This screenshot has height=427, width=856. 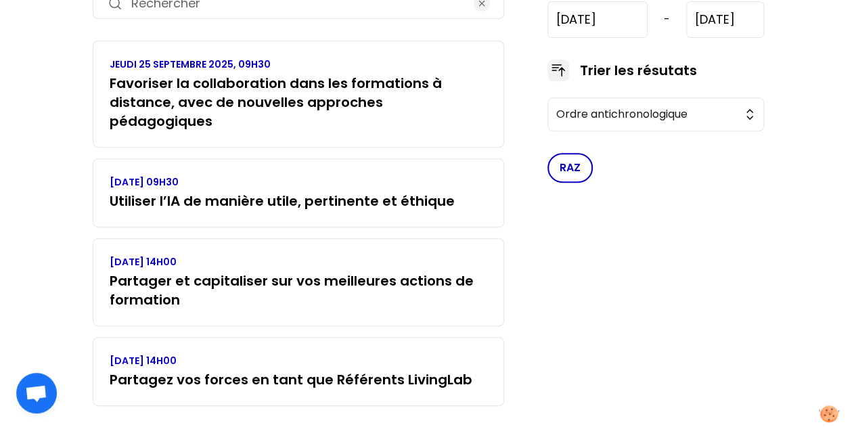 I want to click on p: JEUDI 25 SEPTEMBRE 2025, 09H30, so click(x=298, y=64).